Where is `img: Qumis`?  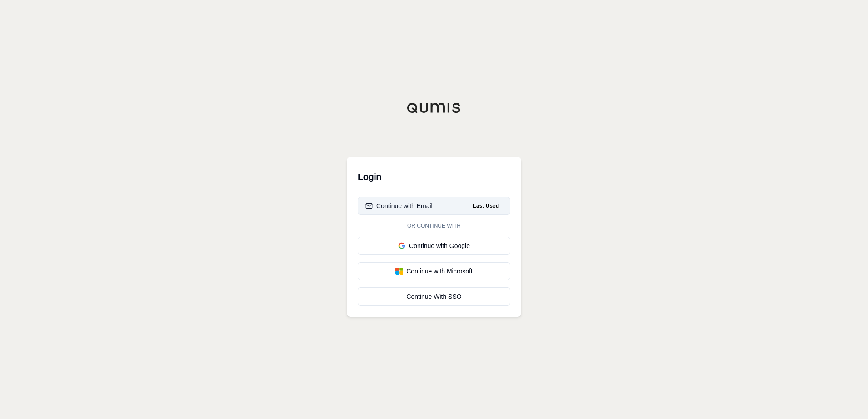
img: Qumis is located at coordinates (434, 108).